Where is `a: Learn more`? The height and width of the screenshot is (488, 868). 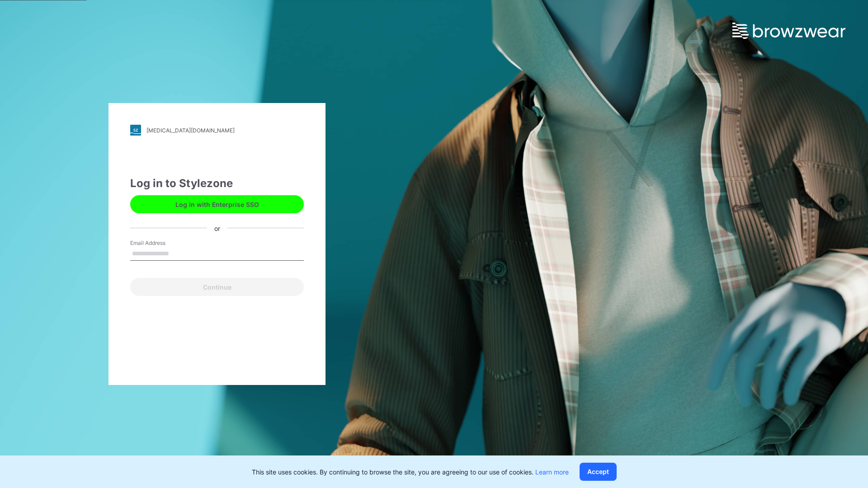 a: Learn more is located at coordinates (552, 472).